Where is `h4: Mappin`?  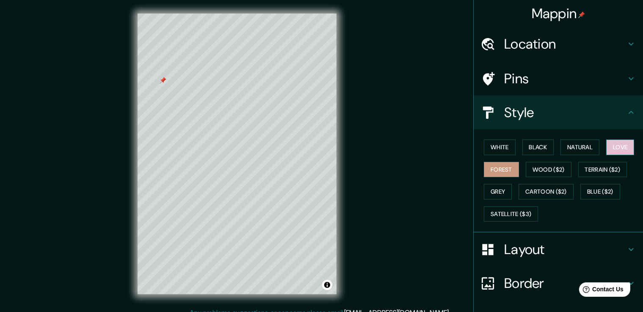 h4: Mappin is located at coordinates (558, 14).